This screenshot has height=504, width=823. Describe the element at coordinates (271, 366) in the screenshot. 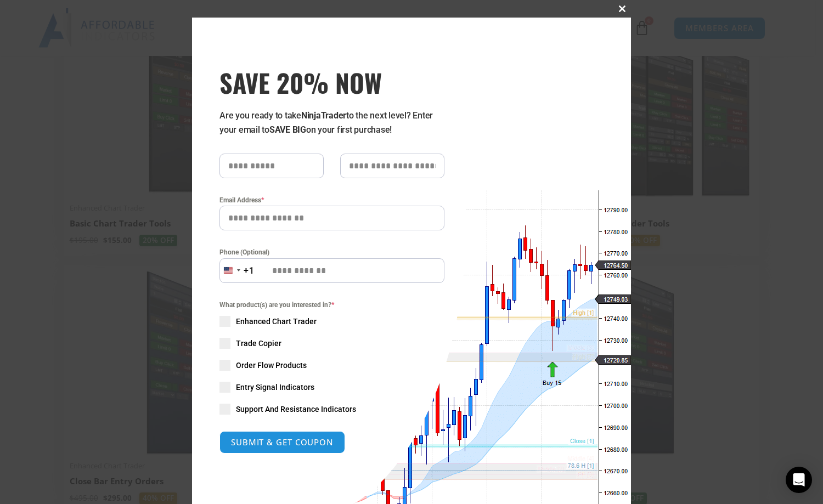

I see `span: Order Flow Products` at that location.